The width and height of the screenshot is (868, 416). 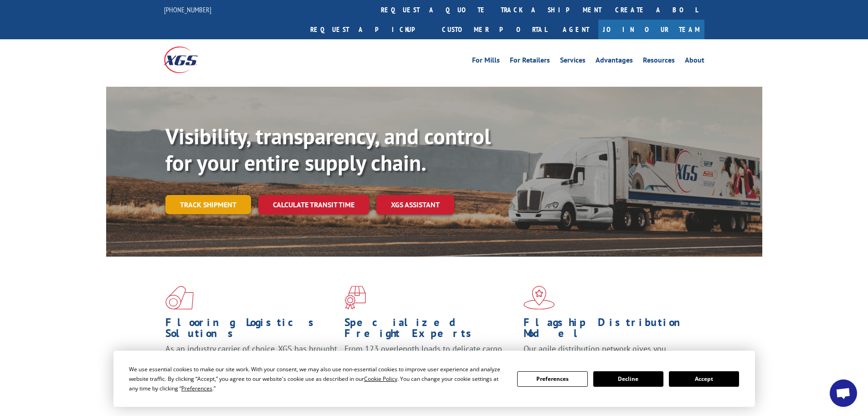 I want to click on a: Agent, so click(x=576, y=29).